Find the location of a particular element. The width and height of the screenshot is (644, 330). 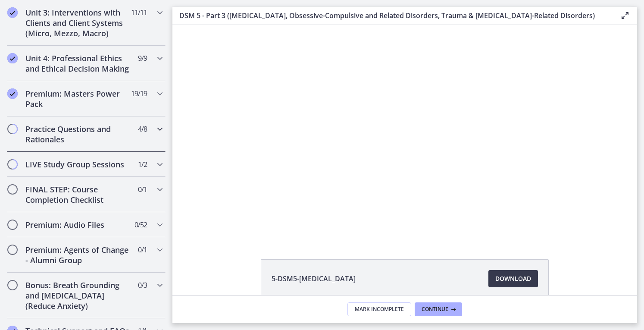

span: 0 / 3 is located at coordinates (142, 285).